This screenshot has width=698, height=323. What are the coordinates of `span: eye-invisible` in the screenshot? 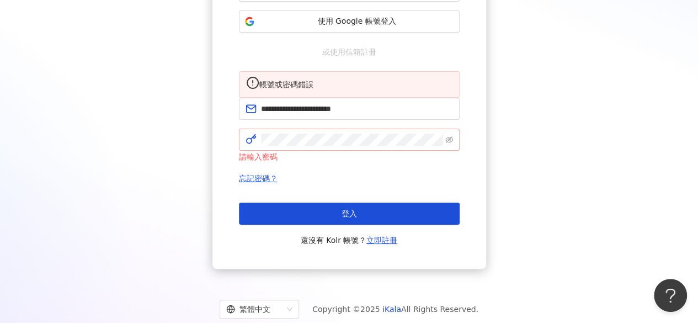 It's located at (449, 140).